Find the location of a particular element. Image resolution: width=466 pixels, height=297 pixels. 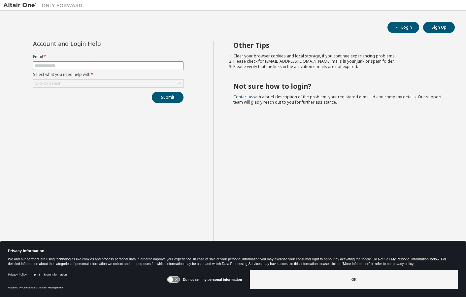

label: Email is located at coordinates (108, 57).